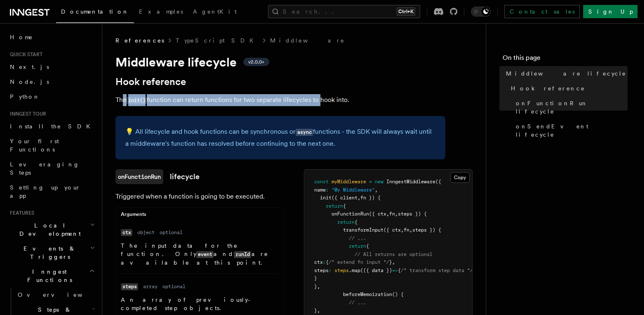  What do you see at coordinates (255, 62) in the screenshot?
I see `span: v2.0.0+` at bounding box center [255, 62].